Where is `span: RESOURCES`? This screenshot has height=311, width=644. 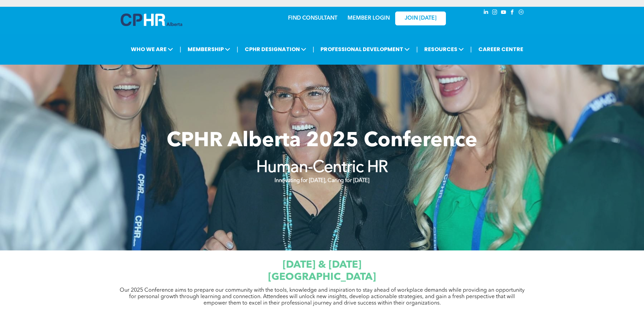
span: RESOURCES is located at coordinates (444, 49).